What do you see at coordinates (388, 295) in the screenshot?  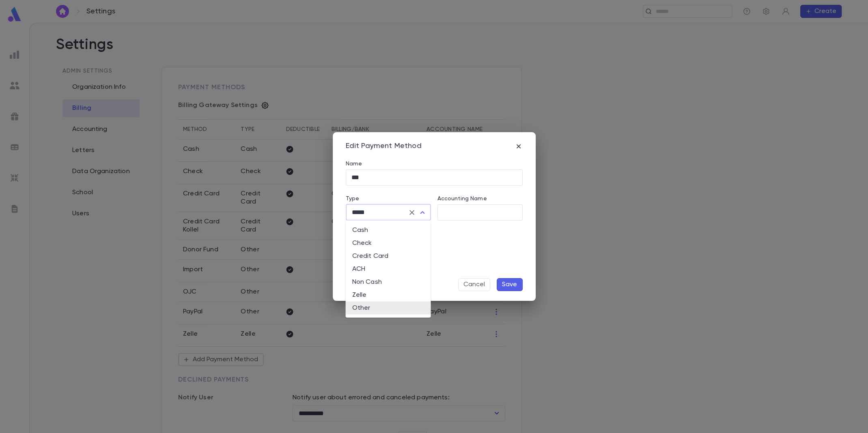 I see `li: Zelle` at bounding box center [388, 295].